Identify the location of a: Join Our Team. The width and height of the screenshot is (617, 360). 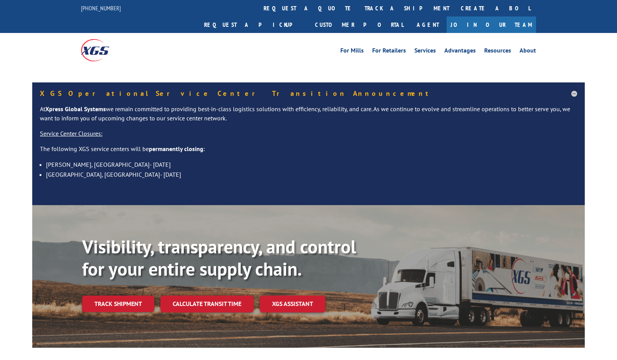
(491, 25).